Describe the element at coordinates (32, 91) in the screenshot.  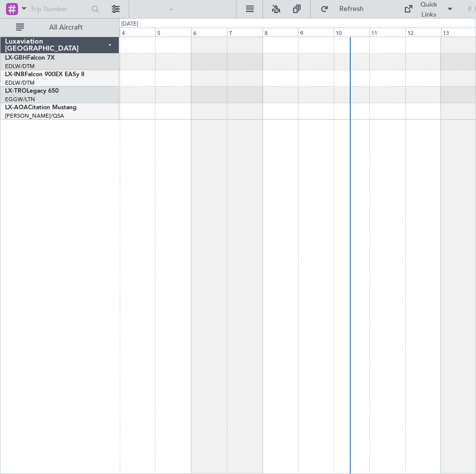
I see `a: LX-TROLegacy 650` at that location.